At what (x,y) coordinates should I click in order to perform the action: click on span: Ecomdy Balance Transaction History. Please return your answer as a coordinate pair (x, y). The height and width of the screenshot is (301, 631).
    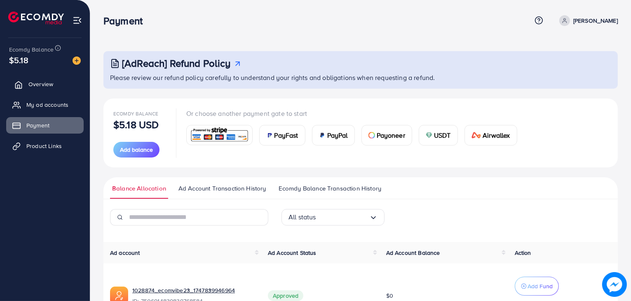
    Looking at the image, I should click on (330, 188).